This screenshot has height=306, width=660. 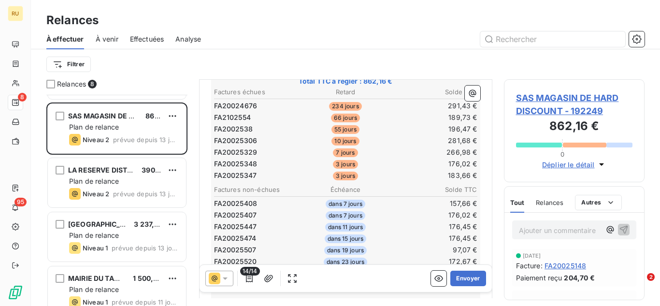 I want to click on span: 55 jours, so click(x=346, y=130).